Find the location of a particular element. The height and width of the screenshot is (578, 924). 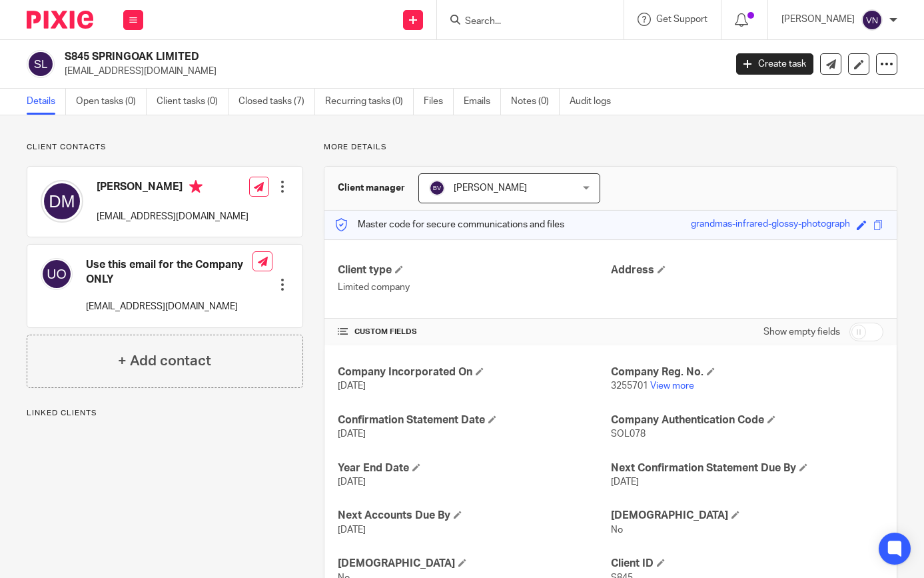

i: Primary is located at coordinates (196, 187).